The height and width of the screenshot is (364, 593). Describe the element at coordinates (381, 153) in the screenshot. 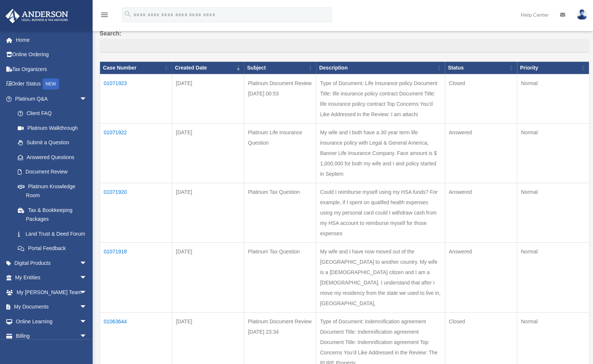

I see `td: My wife and I both have a 30 year term life insurance policy with Legal & General America, Banner...` at that location.